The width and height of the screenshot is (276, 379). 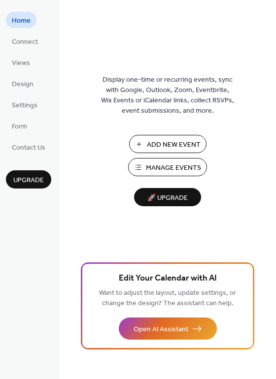 I want to click on a: Connect, so click(x=25, y=41).